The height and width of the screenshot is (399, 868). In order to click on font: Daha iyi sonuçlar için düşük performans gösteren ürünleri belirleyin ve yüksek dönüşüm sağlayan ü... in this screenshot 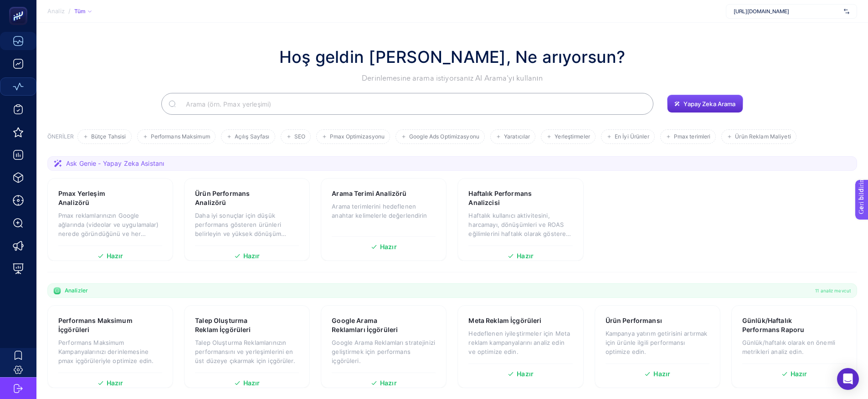, I will do `click(241, 229)`.